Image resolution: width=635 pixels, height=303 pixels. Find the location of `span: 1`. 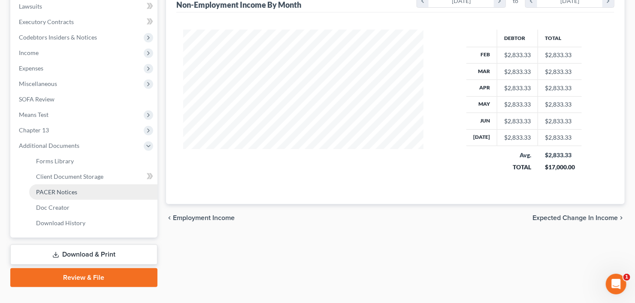

span: 1 is located at coordinates (627, 277).